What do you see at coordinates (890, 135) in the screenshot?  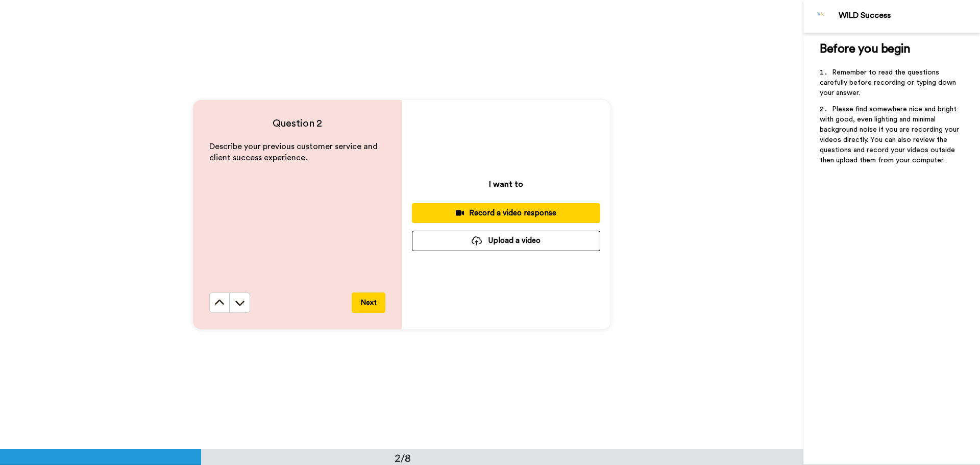 I see `span: Please find somewhere nice and bright with good, even lighting and minimal background noise if yo...` at bounding box center [890, 135].